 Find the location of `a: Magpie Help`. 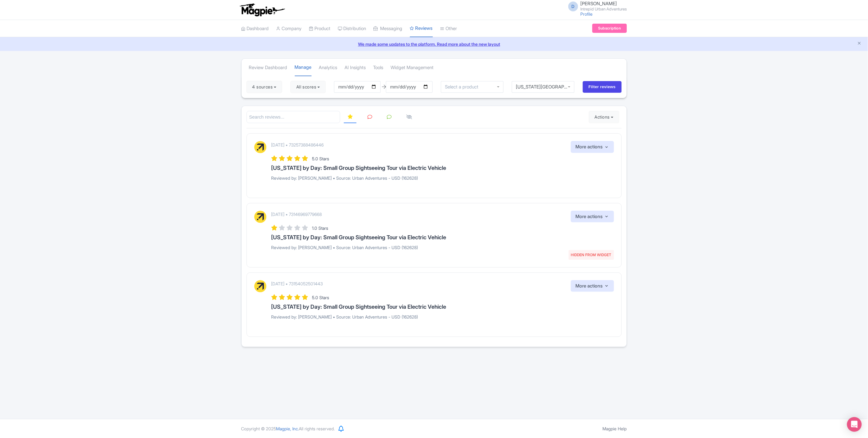

a: Magpie Help is located at coordinates (615, 428).